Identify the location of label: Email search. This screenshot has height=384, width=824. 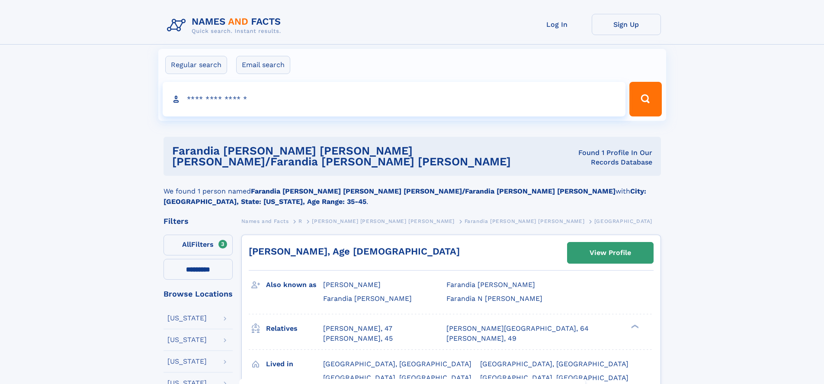
(263, 65).